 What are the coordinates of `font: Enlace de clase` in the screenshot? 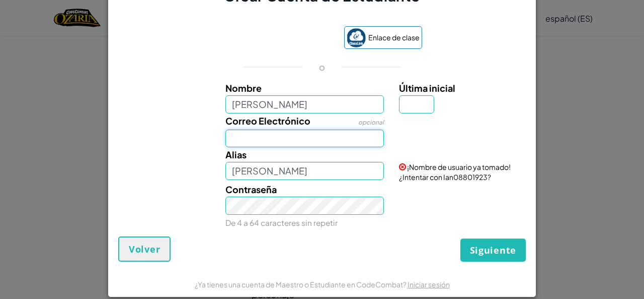 It's located at (394, 37).